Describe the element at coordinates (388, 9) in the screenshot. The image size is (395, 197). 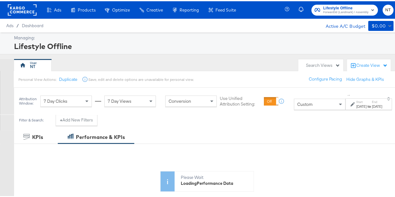
I see `button: NT` at that location.